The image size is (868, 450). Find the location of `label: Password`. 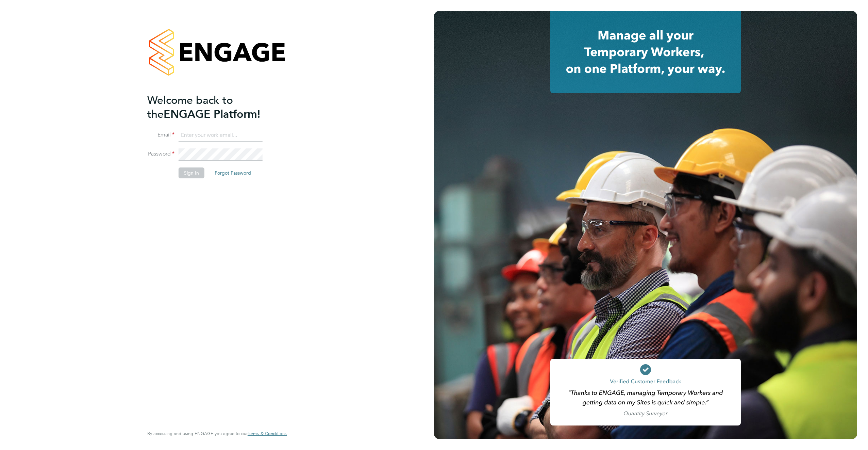

label: Password is located at coordinates (161, 154).